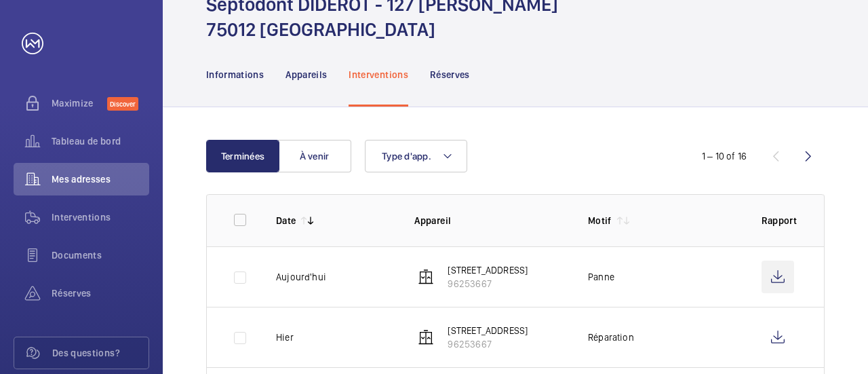 The width and height of the screenshot is (868, 374). Describe the element at coordinates (314, 156) in the screenshot. I see `button: À venir` at that location.